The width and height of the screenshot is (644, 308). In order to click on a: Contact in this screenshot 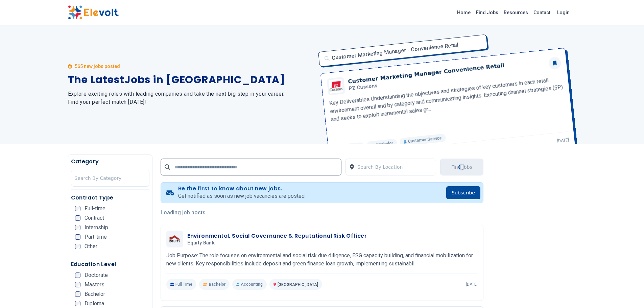, I will do `click(541, 12)`.